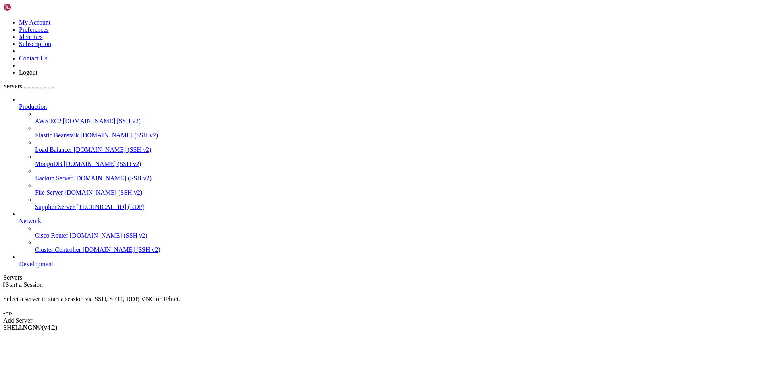 This screenshot has height=369, width=762. Describe the element at coordinates (24, 284) in the screenshot. I see `span: Start a Session` at that location.